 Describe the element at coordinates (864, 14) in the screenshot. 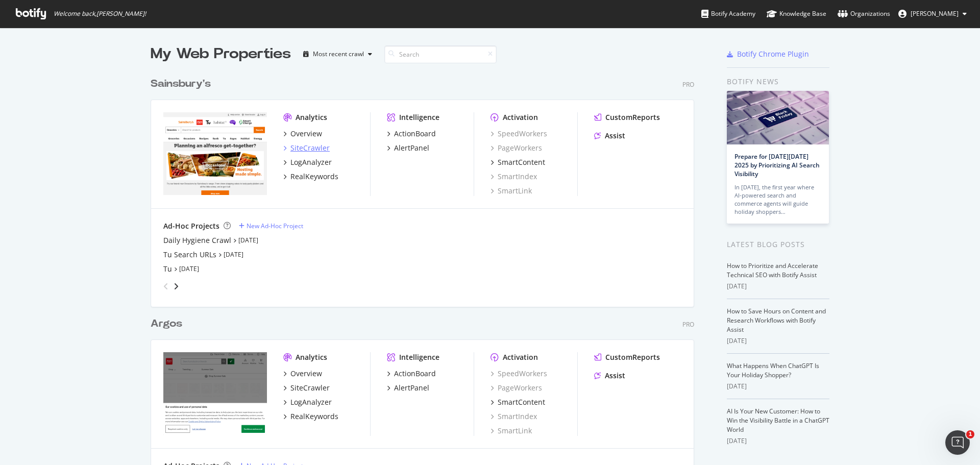

I see `div: Organizations` at that location.